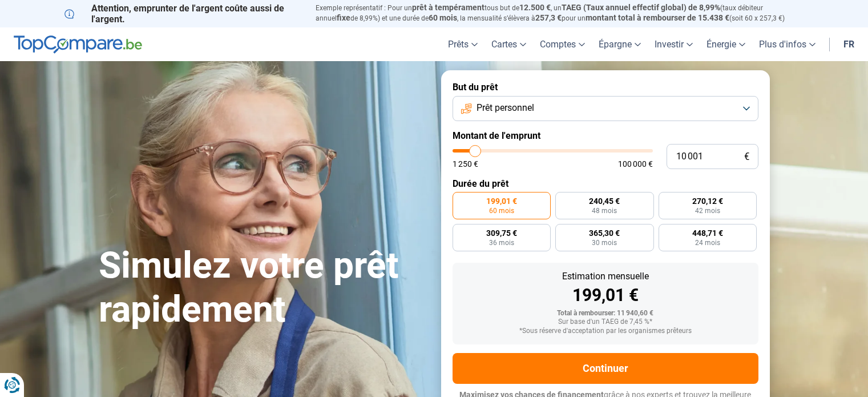 The height and width of the screenshot is (397, 868). What do you see at coordinates (605, 368) in the screenshot?
I see `button: Continuer` at bounding box center [605, 368].